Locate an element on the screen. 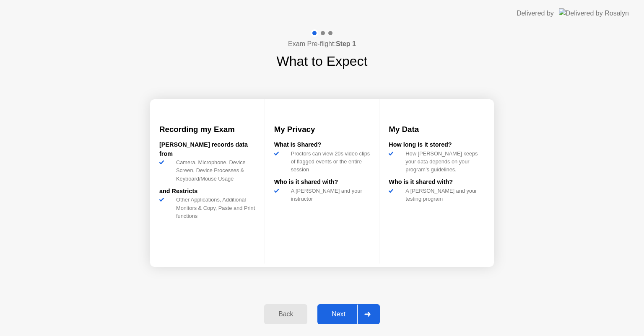 This screenshot has width=644, height=336. div: Other Applications, Additional Monitors & Copy, Paste and Print functions is located at coordinates (214, 208).